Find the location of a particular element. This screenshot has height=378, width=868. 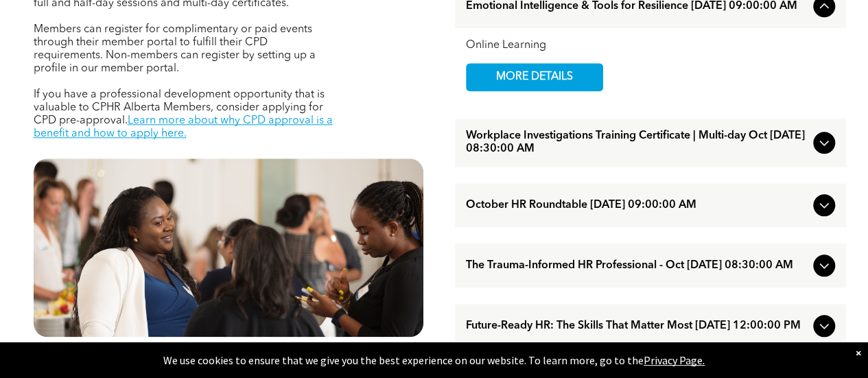

span: Members can register for complimentary or paid events through their member portal to fulfill thei... is located at coordinates (175, 49).